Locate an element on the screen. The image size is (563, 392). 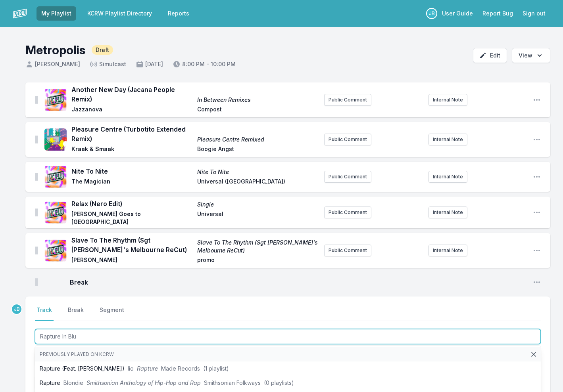
span: (0 playlists) is located at coordinates (279, 383).